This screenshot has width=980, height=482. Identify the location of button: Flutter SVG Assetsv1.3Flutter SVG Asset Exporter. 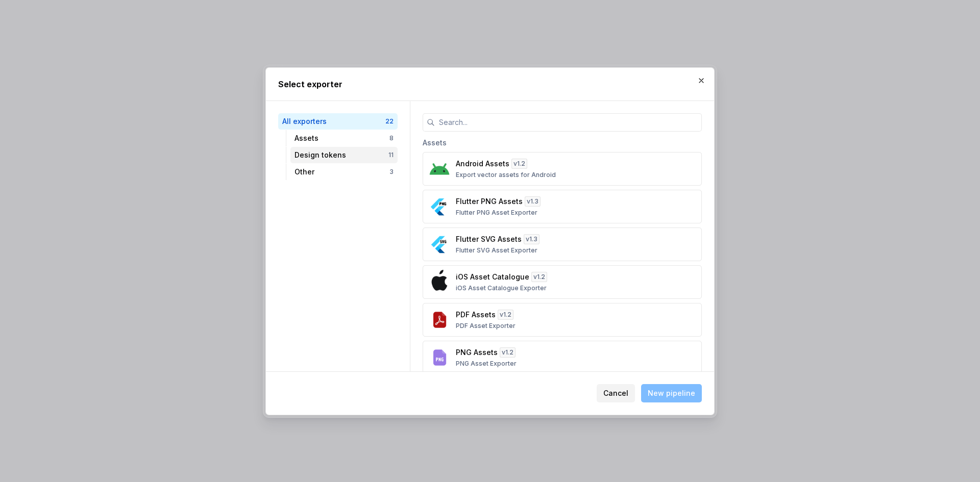
(562, 245).